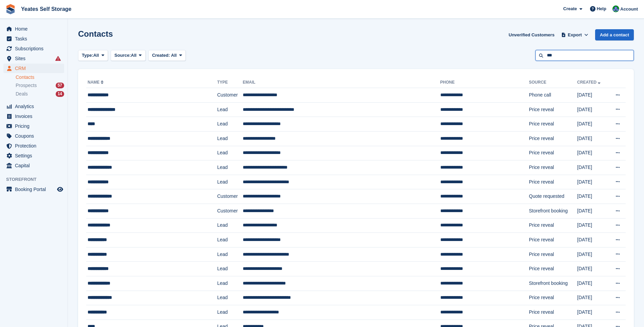 The height and width of the screenshot is (327, 644). What do you see at coordinates (575, 35) in the screenshot?
I see `span: Export` at bounding box center [575, 35].